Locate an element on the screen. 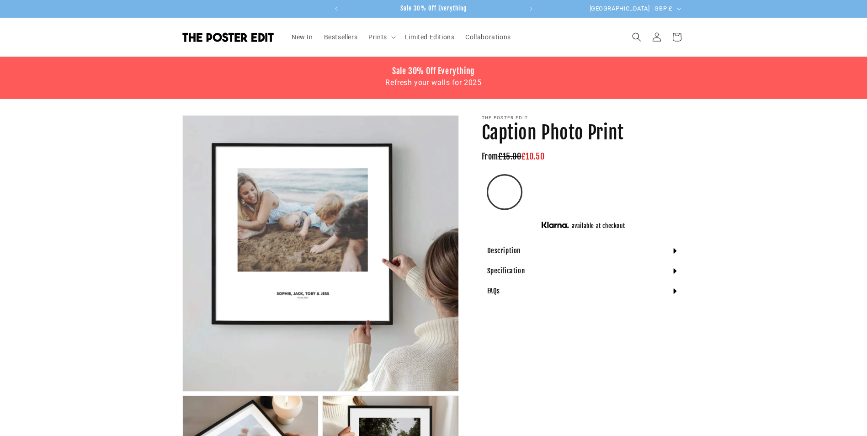  span: Sale 30% Off Everything is located at coordinates (433, 8).